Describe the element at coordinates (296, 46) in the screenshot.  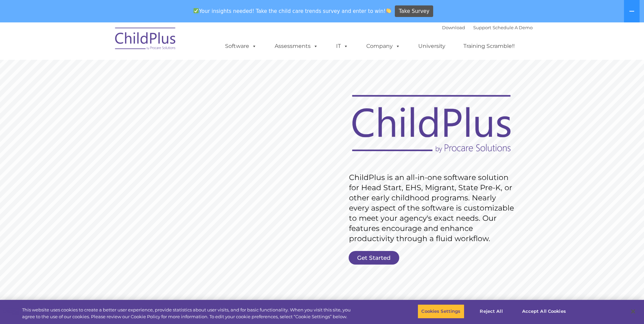
I see `a: Assessments` at that location.